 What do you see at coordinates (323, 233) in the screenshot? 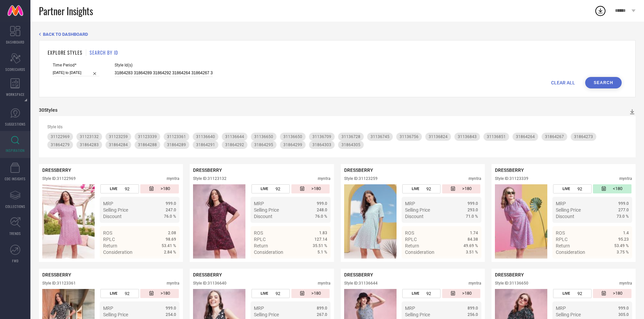
I see `span: 1.83` at bounding box center [323, 233].